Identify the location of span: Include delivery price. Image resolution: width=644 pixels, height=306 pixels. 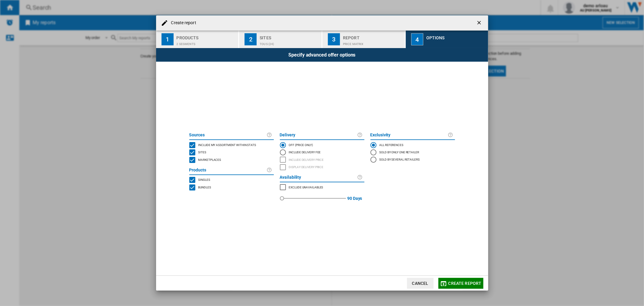
(307, 159).